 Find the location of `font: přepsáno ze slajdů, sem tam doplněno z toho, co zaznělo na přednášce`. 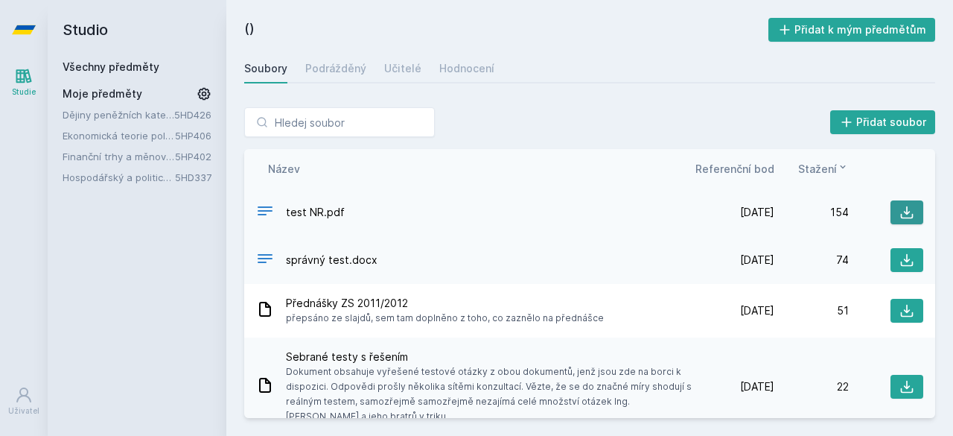

font: přepsáno ze slajdů, sem tam doplněno z toho, co zaznělo na přednášce is located at coordinates (445, 317).